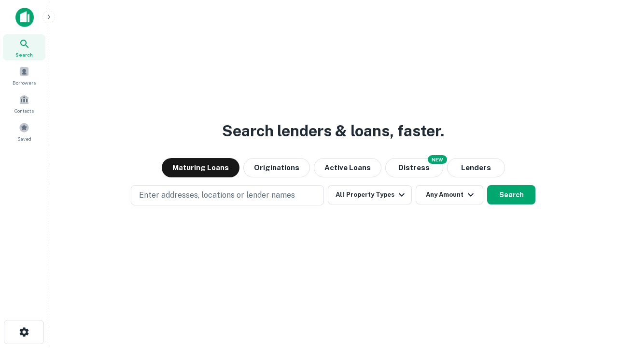  I want to click on button: Originations, so click(277, 167).